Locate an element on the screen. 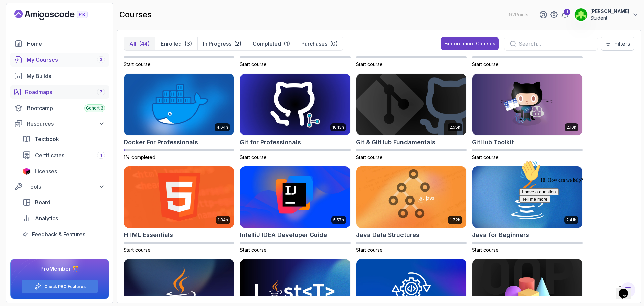 Image resolution: width=644 pixels, height=306 pixels. span: 7 is located at coordinates (101, 92).